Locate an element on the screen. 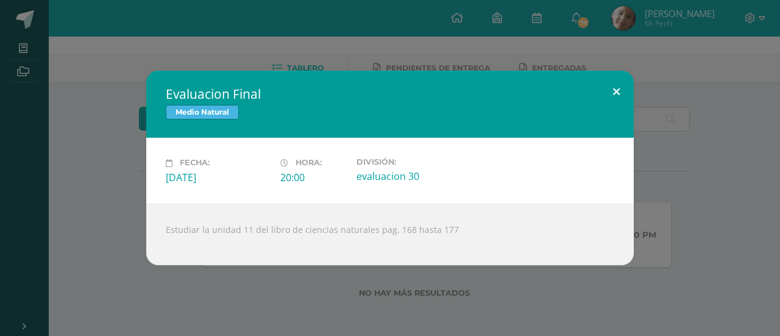  button: Close (Esc) is located at coordinates (616, 91).